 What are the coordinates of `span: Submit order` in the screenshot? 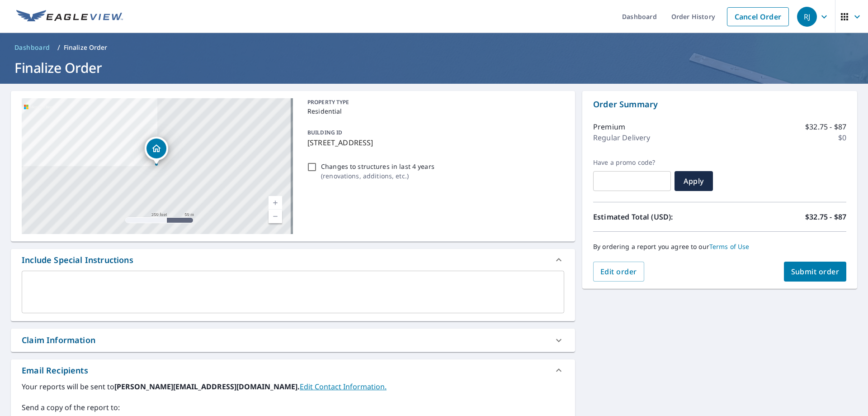 It's located at (815, 272).